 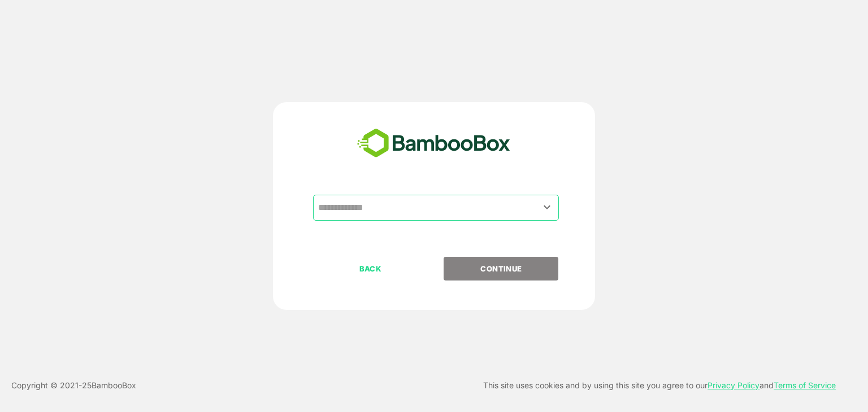 What do you see at coordinates (733, 385) in the screenshot?
I see `a: Privacy Policy` at bounding box center [733, 385].